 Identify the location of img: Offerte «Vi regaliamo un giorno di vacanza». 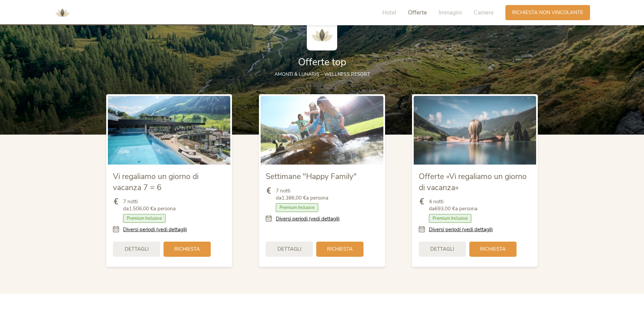
(475, 130).